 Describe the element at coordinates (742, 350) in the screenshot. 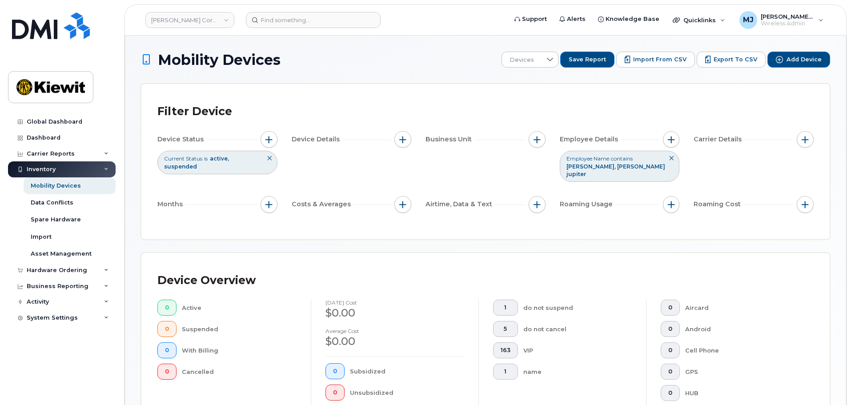

I see `div: Cell Phone` at that location.